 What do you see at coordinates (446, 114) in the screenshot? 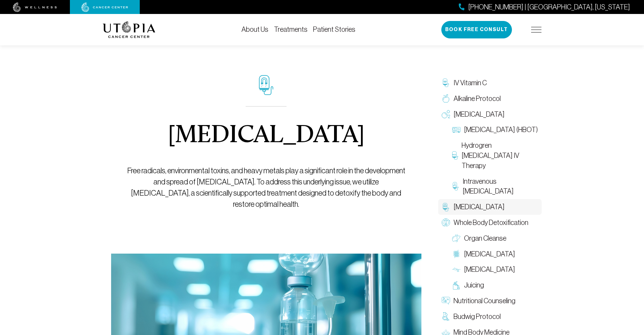
I see `img: Oxygen Therapy` at bounding box center [446, 114].